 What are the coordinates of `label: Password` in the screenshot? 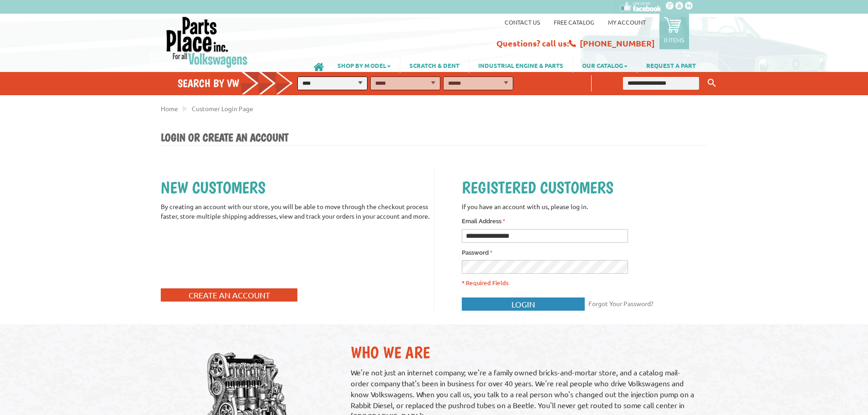 It's located at (477, 253).